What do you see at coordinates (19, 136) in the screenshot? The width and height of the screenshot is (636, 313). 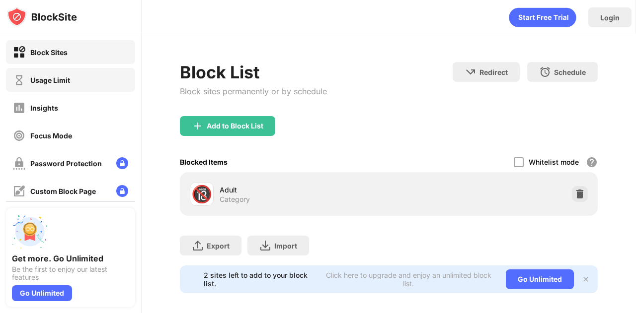 I see `img: focus-off.svg` at bounding box center [19, 136].